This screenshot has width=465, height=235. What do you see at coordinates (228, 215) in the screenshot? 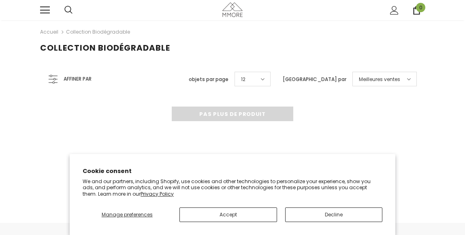
I see `button: Accept` at bounding box center [228, 215].